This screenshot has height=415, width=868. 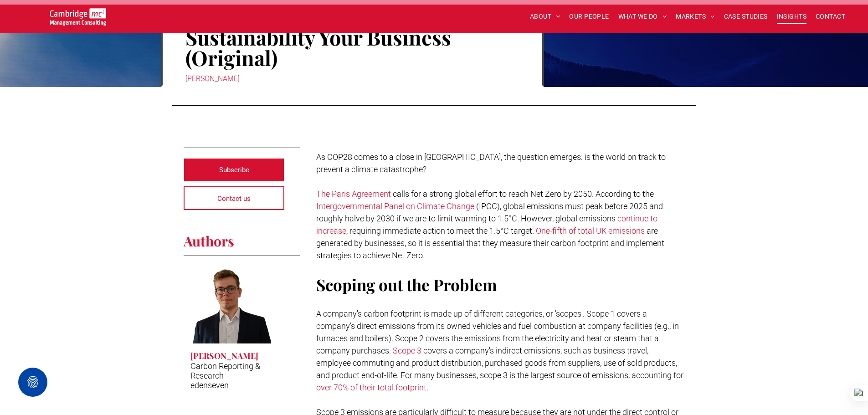 What do you see at coordinates (694, 16) in the screenshot?
I see `a: MARKETS` at bounding box center [694, 16].